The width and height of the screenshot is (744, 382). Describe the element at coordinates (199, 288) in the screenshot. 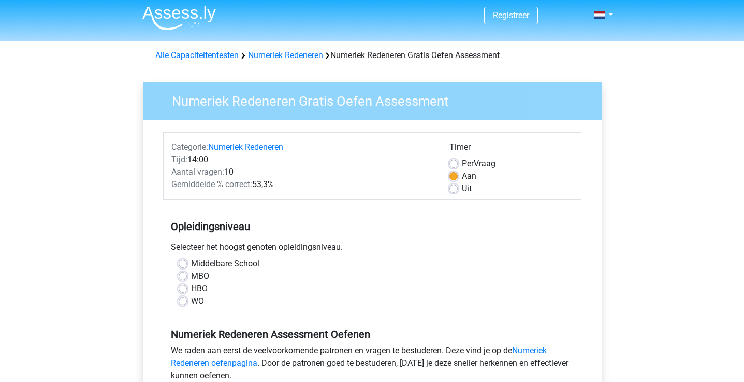

I see `label: HBO` at that location.